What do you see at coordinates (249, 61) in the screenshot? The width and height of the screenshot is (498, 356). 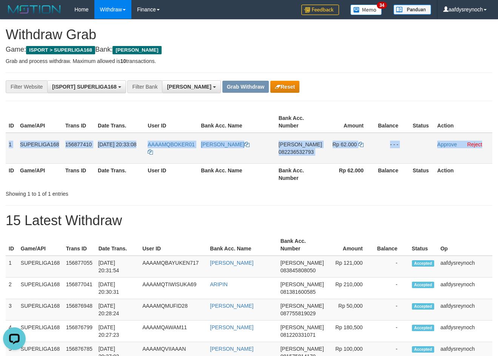 I see `p: Grab and process withdraw. Maximum allowed is transactions.` at bounding box center [249, 61].